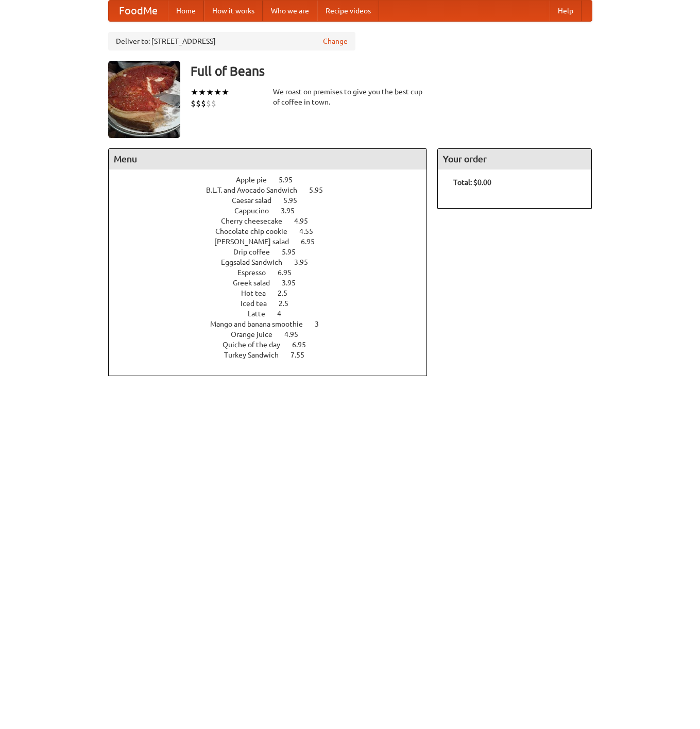 The width and height of the screenshot is (700, 729). I want to click on a: Home, so click(186, 11).